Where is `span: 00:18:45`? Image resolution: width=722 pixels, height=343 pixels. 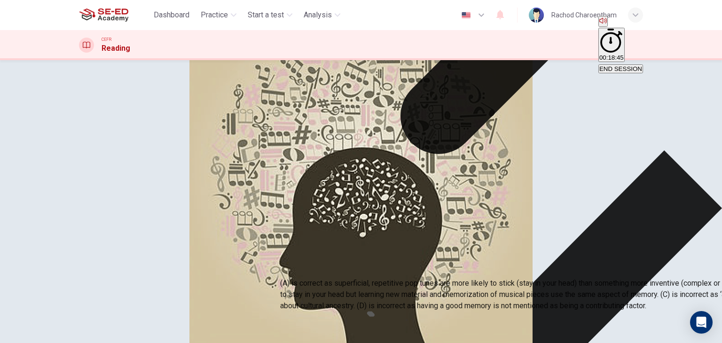 span: 00:18:45 is located at coordinates (612, 57).